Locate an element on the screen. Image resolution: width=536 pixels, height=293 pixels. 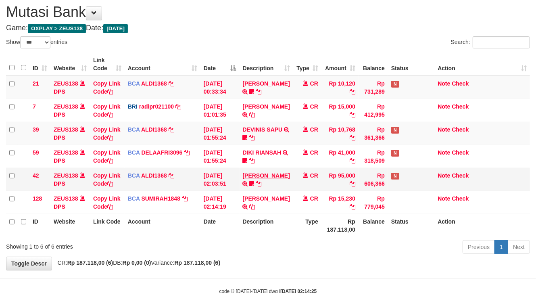
a: SUMIRAH1848 is located at coordinates (161, 198).